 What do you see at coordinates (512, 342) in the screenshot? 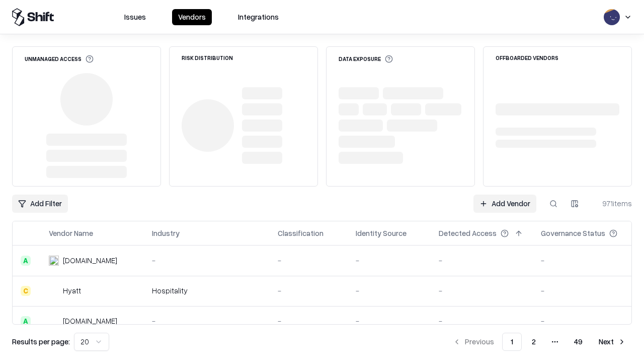
I see `button: 1` at bounding box center [512, 342].